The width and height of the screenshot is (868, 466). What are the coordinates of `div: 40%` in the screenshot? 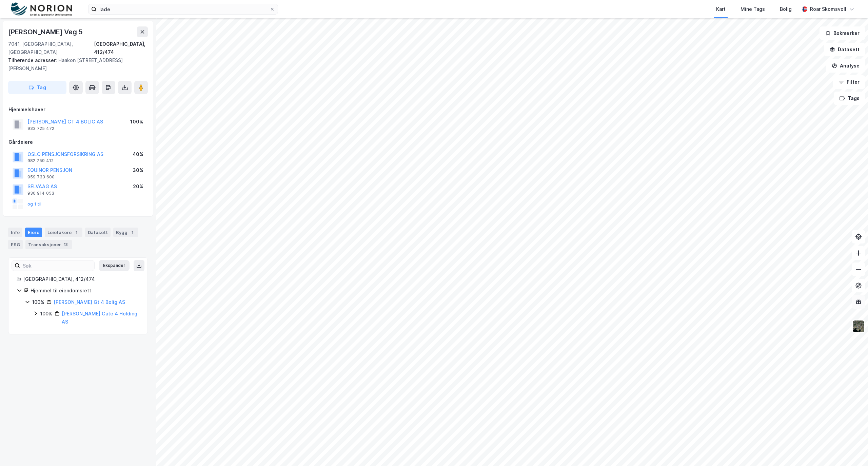 It's located at (138, 154).